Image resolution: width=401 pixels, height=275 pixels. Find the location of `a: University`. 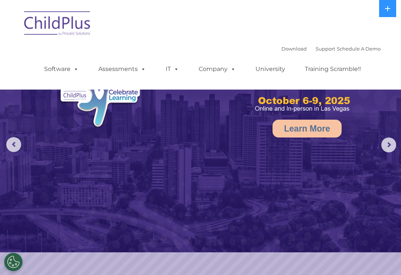

a: University is located at coordinates (270, 69).